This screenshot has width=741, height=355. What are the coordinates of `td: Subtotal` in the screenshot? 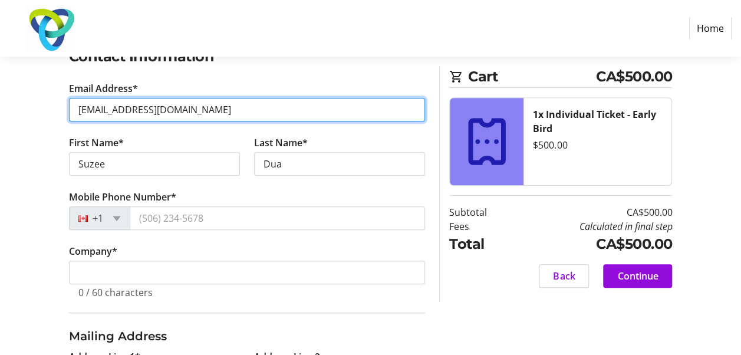 It's located at (481, 212).